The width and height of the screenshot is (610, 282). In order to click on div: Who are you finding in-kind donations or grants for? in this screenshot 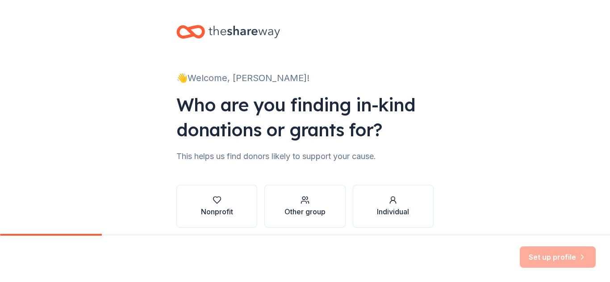, I will do `click(305, 117)`.